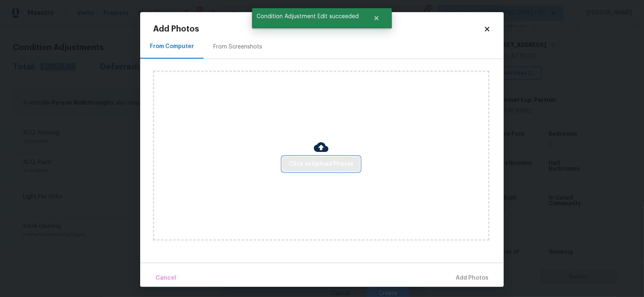 Image resolution: width=644 pixels, height=297 pixels. What do you see at coordinates (321, 147) in the screenshot?
I see `img: Cloud Upload Icon` at bounding box center [321, 147].